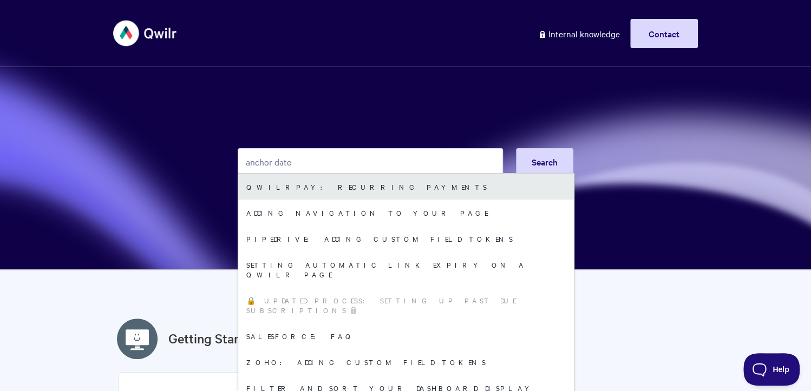 This screenshot has height=391, width=811. I want to click on a: 🔒 Updated process: Setting up past due subscriptions, so click(406, 305).